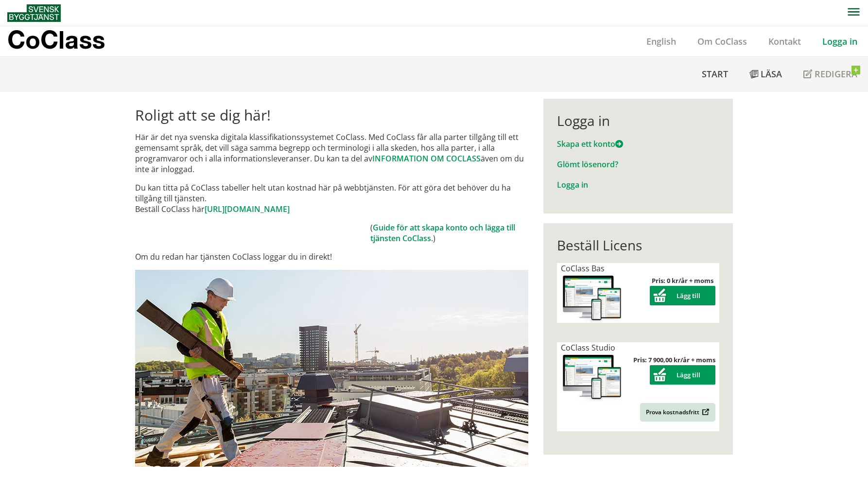  What do you see at coordinates (587, 164) in the screenshot?
I see `a: Glömt lösenord?` at bounding box center [587, 164].